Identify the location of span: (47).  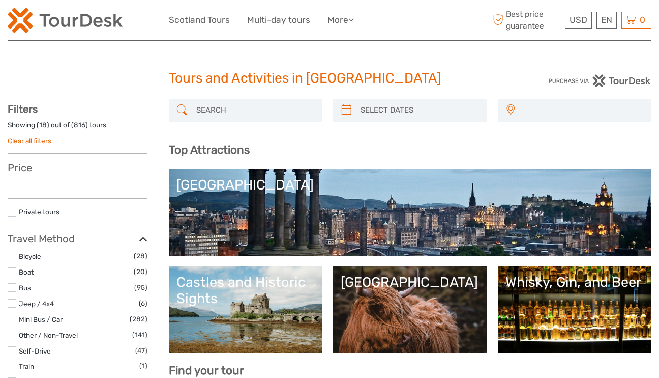
(141, 350).